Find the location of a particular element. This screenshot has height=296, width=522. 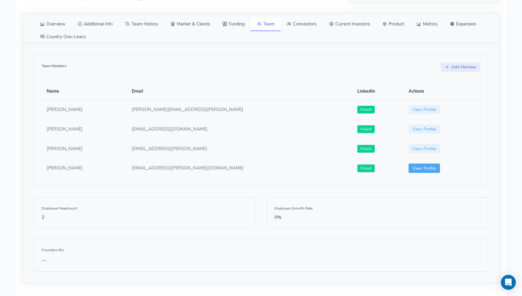

a: Overview is located at coordinates (52, 24).